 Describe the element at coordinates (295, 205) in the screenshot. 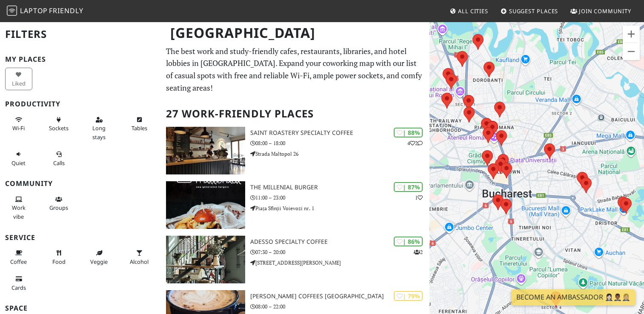

I see `a: The Millenial Burger | 87% 1 The Millenial Burger 11:00 – 23:00 Piața Sfinții Voievozi nr. 1` at that location.